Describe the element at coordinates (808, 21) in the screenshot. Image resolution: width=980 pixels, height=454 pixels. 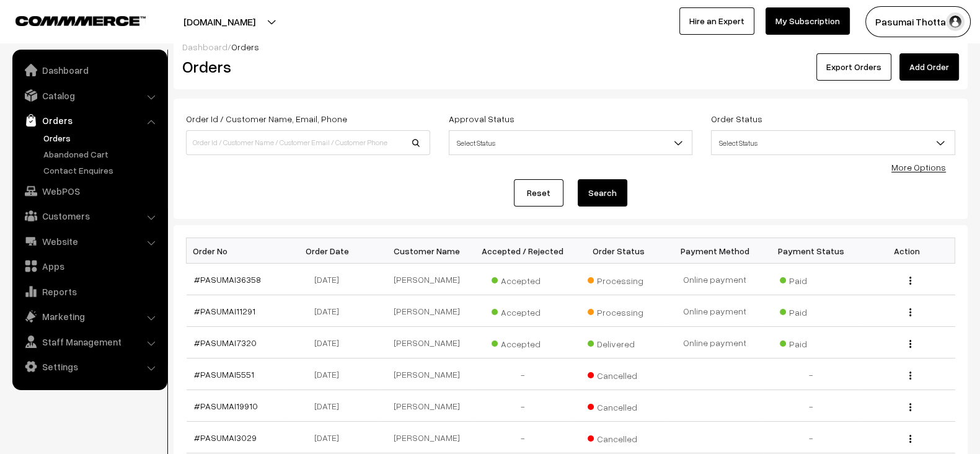
I see `a: My Subscription` at that location.